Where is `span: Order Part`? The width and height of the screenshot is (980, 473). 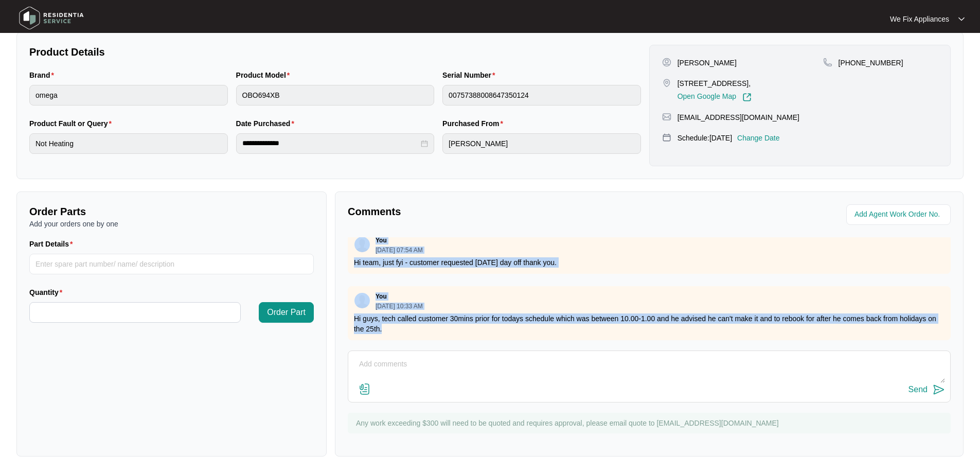 span: Order Part is located at coordinates (286, 313).